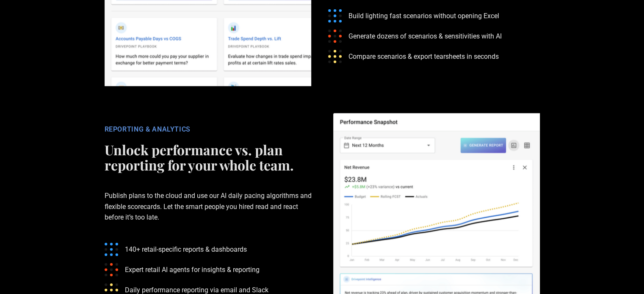 This screenshot has width=644, height=294. I want to click on p: Expert retail AI agents for insights & reporting, so click(192, 269).